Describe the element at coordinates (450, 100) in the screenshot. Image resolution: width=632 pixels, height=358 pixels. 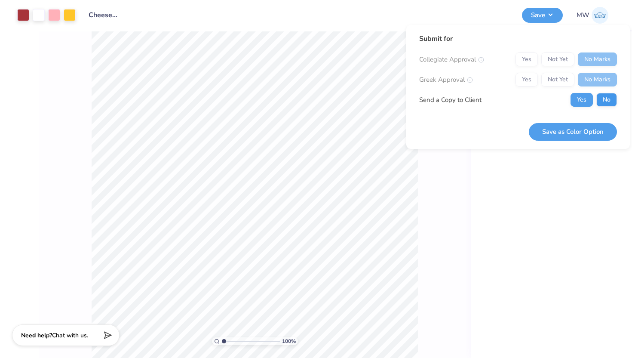
I see `div: Send a Copy to Client` at that location.